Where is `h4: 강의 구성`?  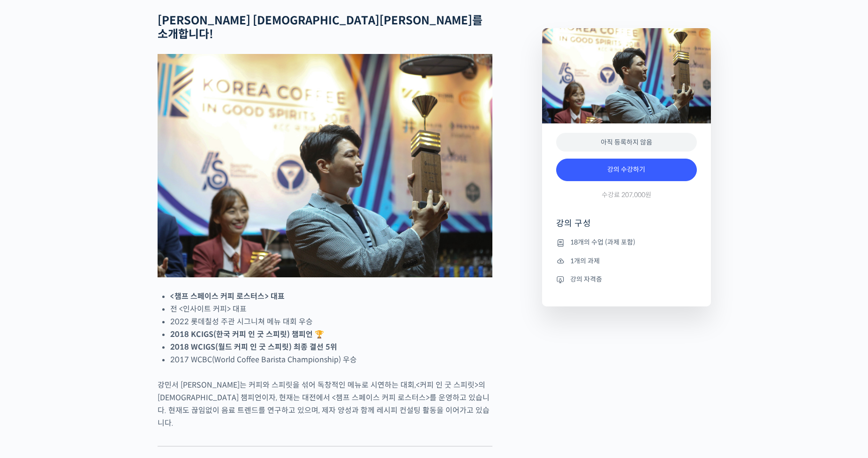
h4: 강의 구성 is located at coordinates (627, 227).